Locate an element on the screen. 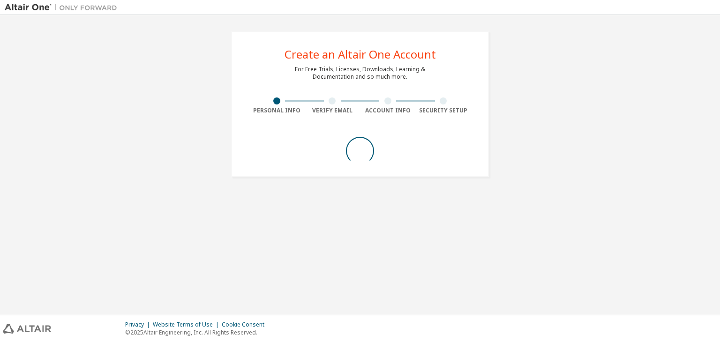 The image size is (720, 342). div: Cookie Consent is located at coordinates (246, 325).